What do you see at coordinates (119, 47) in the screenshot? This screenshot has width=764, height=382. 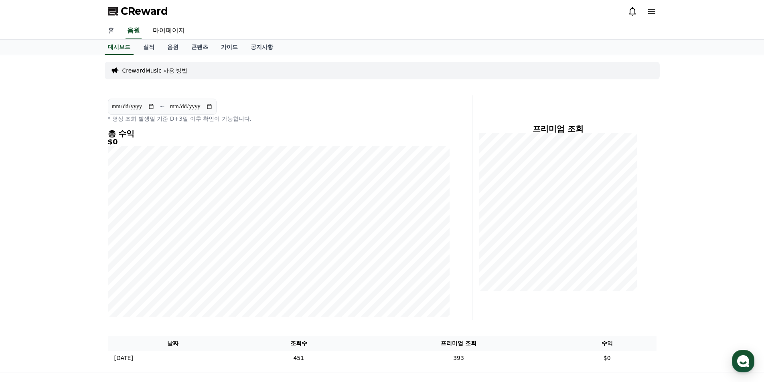 I see `a: 대시보드` at bounding box center [119, 47].